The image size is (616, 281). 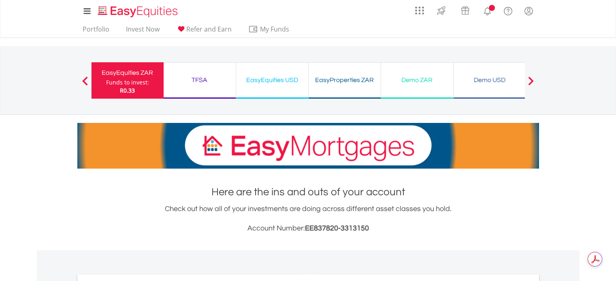 What do you see at coordinates (127, 73) in the screenshot?
I see `div: EasyEquities ZAR` at bounding box center [127, 73].